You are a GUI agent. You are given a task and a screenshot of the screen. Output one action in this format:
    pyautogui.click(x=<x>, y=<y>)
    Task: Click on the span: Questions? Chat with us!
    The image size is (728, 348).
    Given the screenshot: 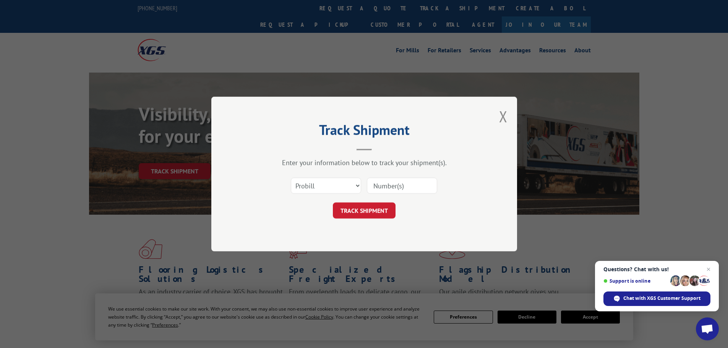 What is the action you would take?
    pyautogui.click(x=657, y=269)
    